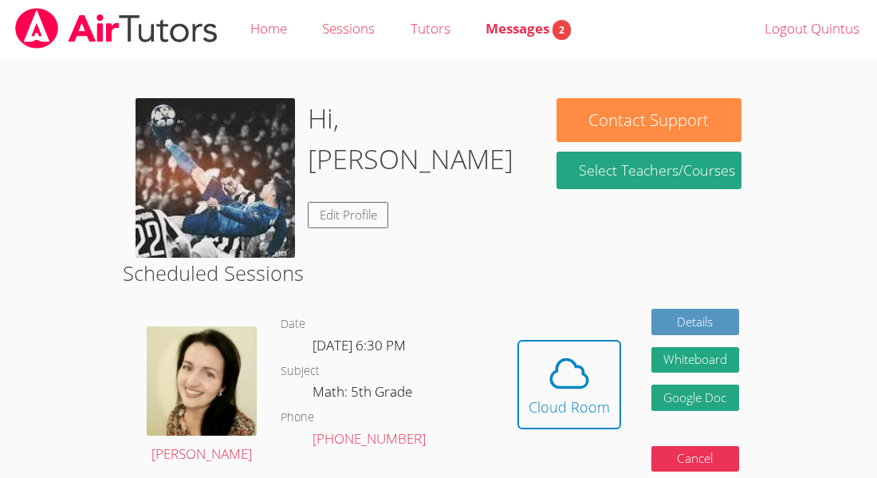 This screenshot has width=877, height=478. I want to click on a: Select Teachers/Courses, so click(649, 170).